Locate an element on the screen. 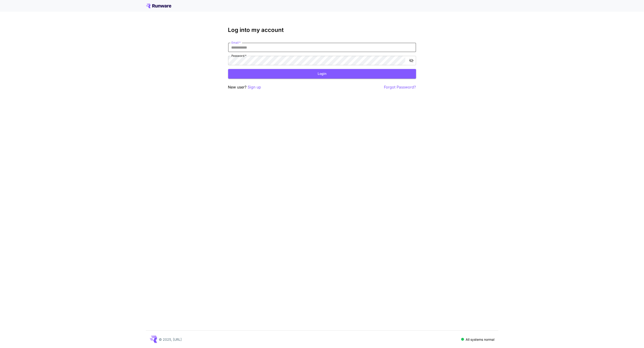 The width and height of the screenshot is (644, 348). button: toggle password visibility is located at coordinates (412, 60).